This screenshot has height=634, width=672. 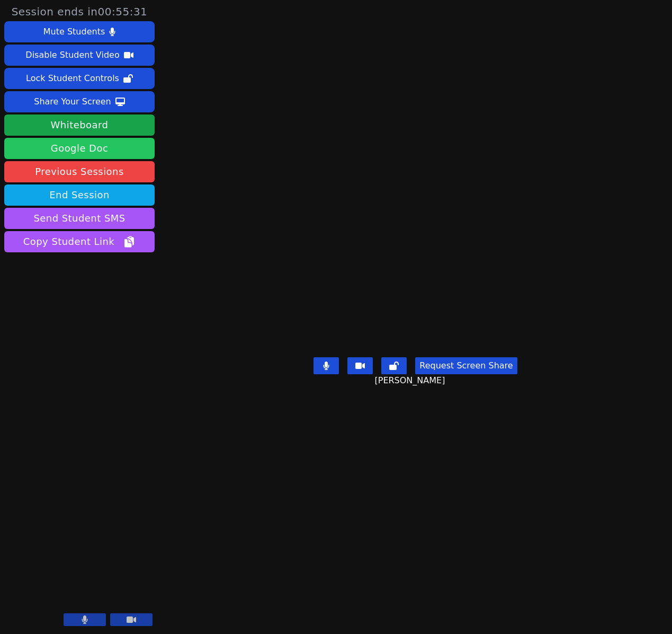 I want to click on a: Previous Sessions, so click(x=79, y=172).